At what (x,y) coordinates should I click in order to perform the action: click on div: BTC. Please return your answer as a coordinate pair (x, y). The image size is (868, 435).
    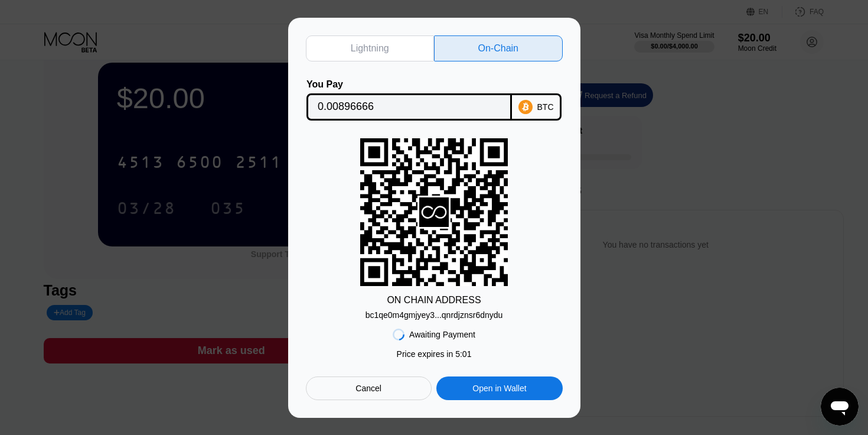
    Looking at the image, I should click on (545, 107).